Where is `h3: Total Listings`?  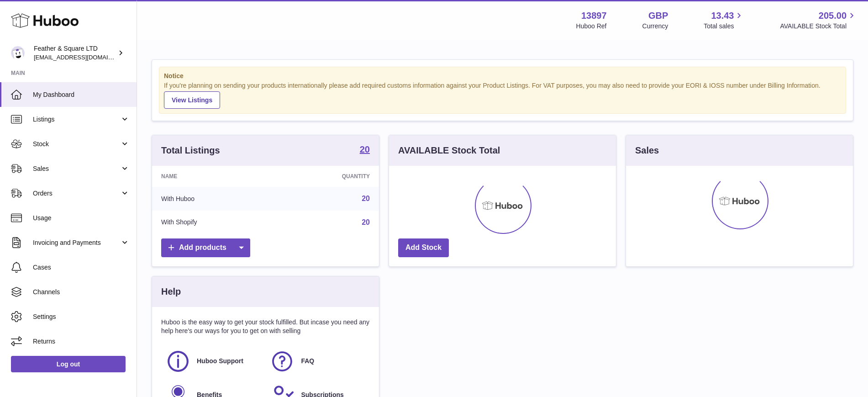
h3: Total Listings is located at coordinates (191, 151).